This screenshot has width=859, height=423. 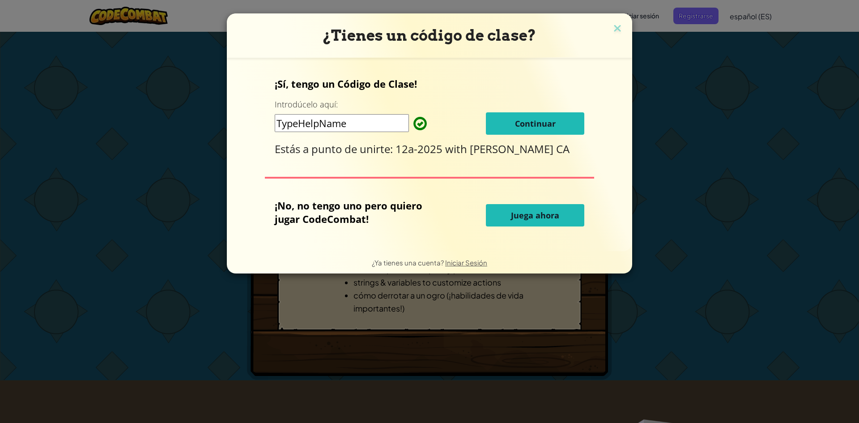 I want to click on span: 12a-2025, so click(x=420, y=149).